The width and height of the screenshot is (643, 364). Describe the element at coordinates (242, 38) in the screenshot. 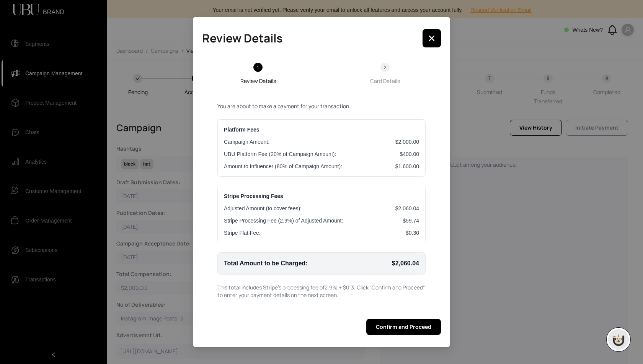

I see `h2: Review Details` at that location.